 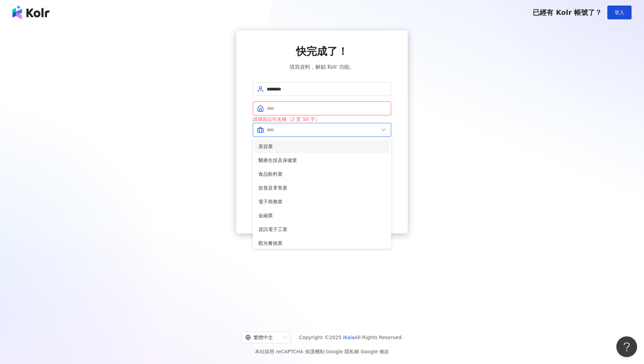 I want to click on button: 登入, so click(x=619, y=12).